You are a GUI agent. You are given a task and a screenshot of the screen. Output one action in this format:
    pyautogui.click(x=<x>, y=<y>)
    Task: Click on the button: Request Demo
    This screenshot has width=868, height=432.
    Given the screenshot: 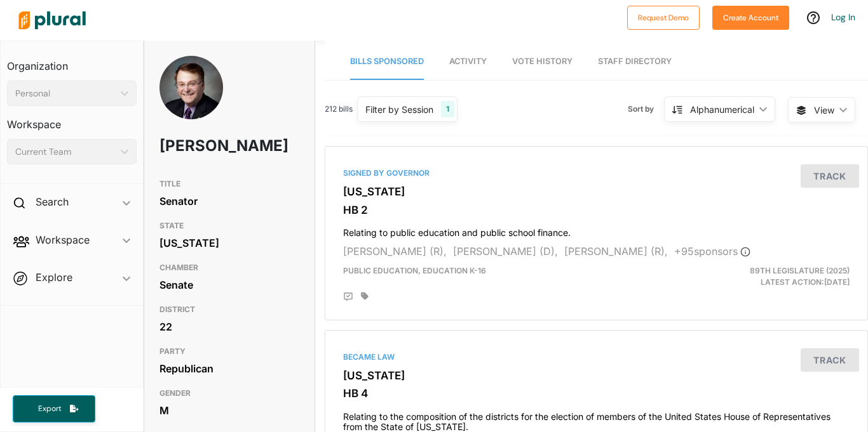 What is the action you would take?
    pyautogui.click(x=663, y=18)
    